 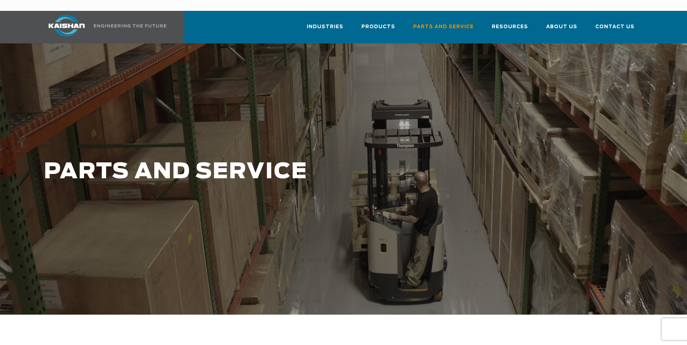 What do you see at coordinates (510, 30) in the screenshot?
I see `a: Resources` at bounding box center [510, 30].